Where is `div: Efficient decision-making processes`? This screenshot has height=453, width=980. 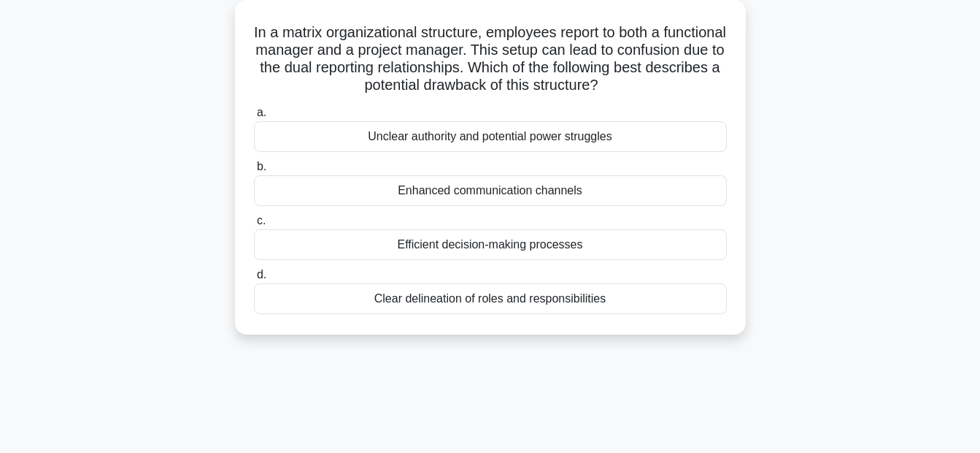 div: Efficient decision-making processes is located at coordinates (491, 245).